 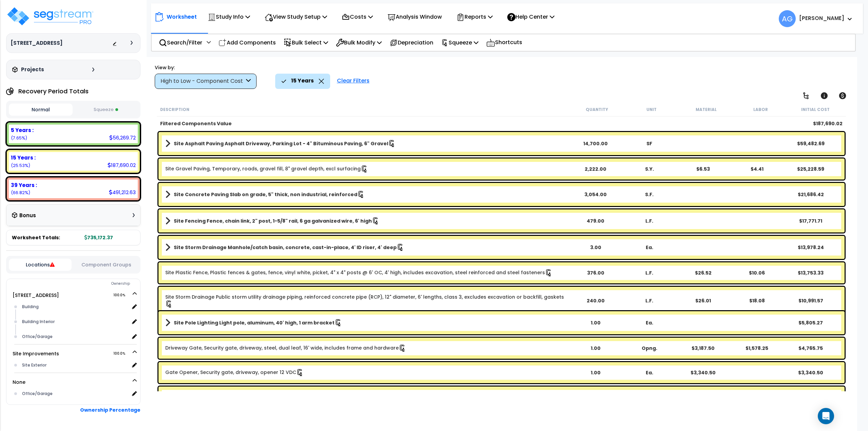 What do you see at coordinates (247, 43) in the screenshot?
I see `div: Add Components` at bounding box center [247, 43].